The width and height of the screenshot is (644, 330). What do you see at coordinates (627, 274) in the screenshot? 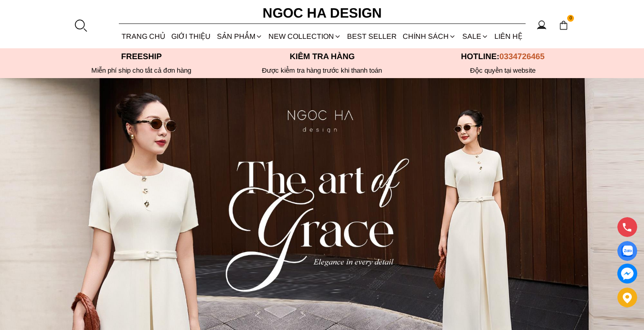
I see `a: messenger` at bounding box center [627, 274].